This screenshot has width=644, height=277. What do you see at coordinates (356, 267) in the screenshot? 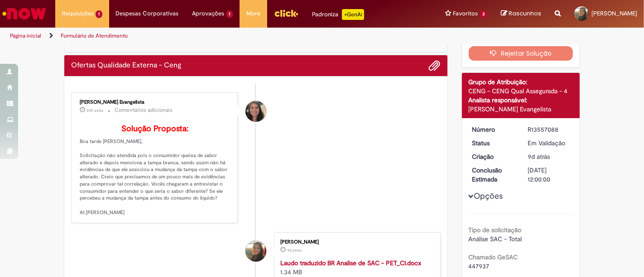
I see `div: 1.34 MB` at bounding box center [356, 267].